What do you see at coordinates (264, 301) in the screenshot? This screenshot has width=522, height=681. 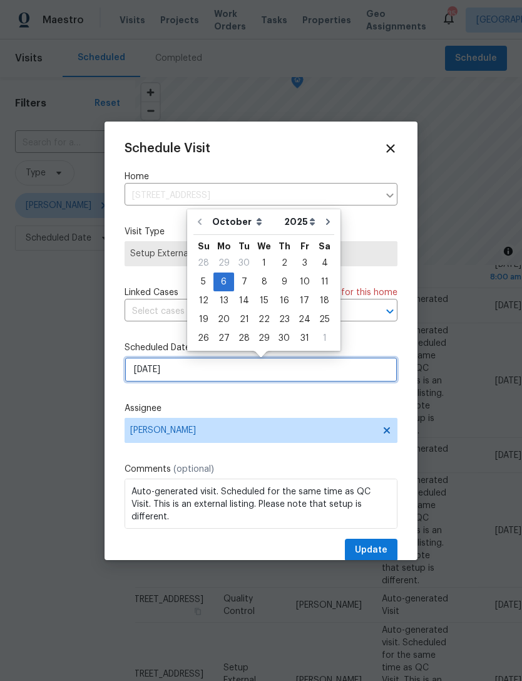 I see `div: 15` at bounding box center [264, 301].